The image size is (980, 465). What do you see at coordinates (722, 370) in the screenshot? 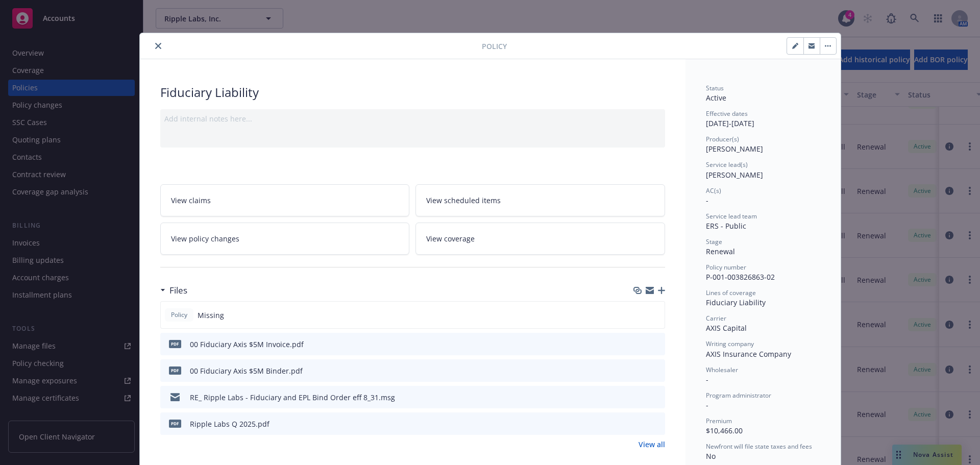
I see `span: Wholesaler` at bounding box center [722, 370].